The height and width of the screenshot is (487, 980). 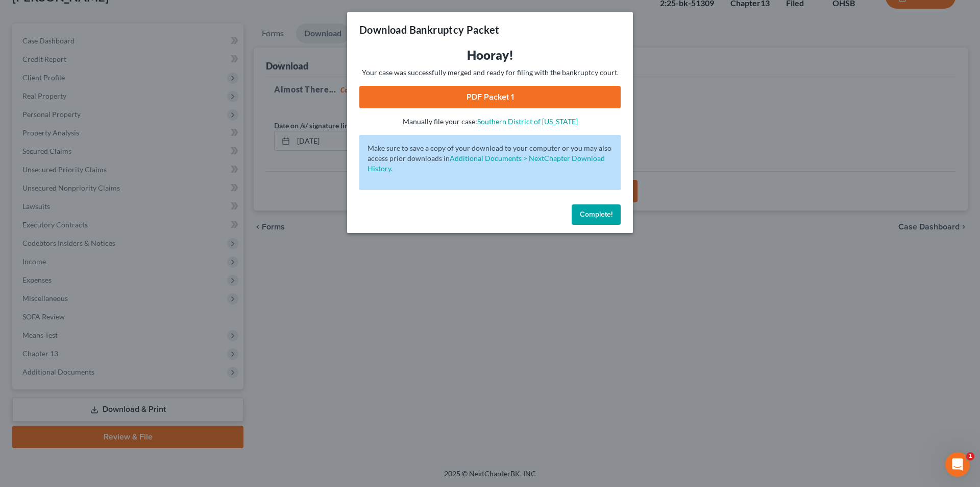 What do you see at coordinates (490, 55) in the screenshot?
I see `h3: Hooray!` at bounding box center [490, 55].